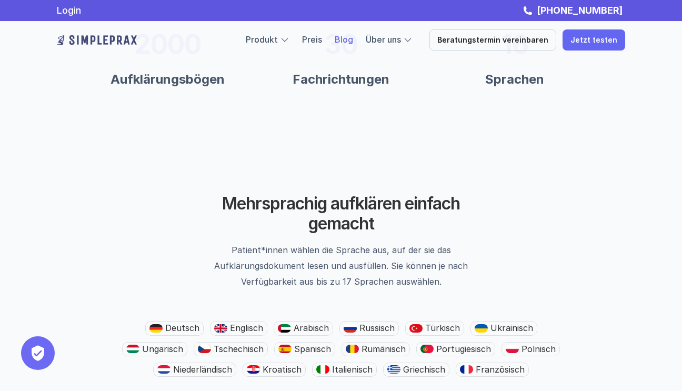 This screenshot has height=391, width=682. Describe the element at coordinates (220, 328) in the screenshot. I see `img: Englisch` at that location.